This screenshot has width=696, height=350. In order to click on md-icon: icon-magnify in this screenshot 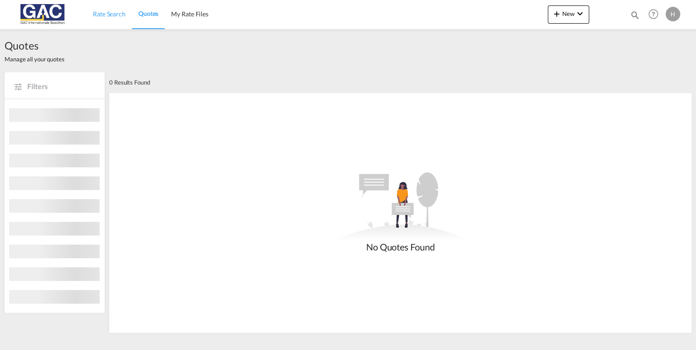, I will do `click(635, 15)`.